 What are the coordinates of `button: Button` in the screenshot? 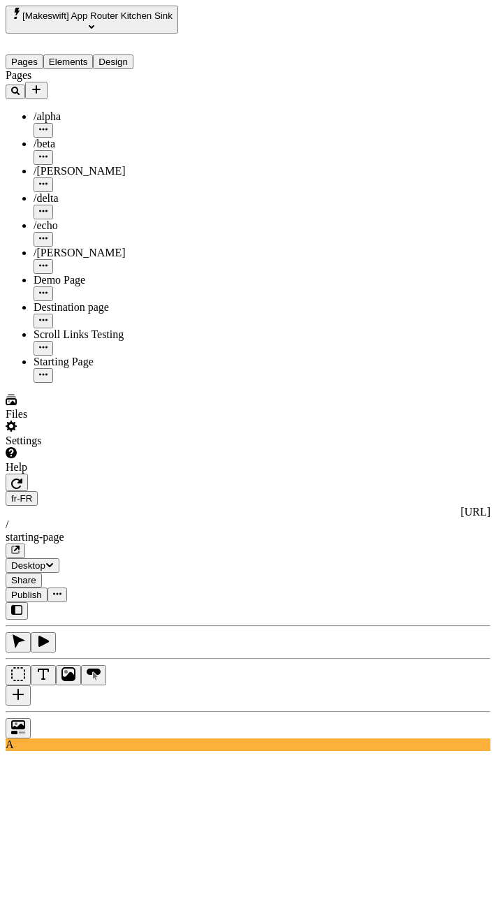 It's located at (94, 675).